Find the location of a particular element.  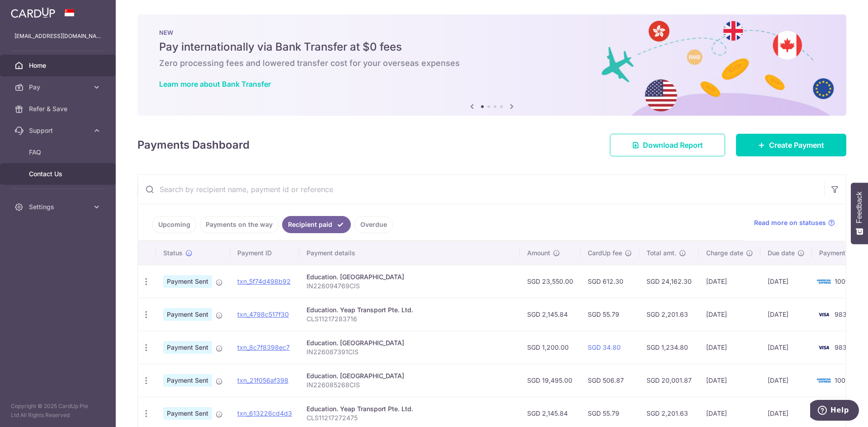

p: CLS11217283716 is located at coordinates (409, 319).